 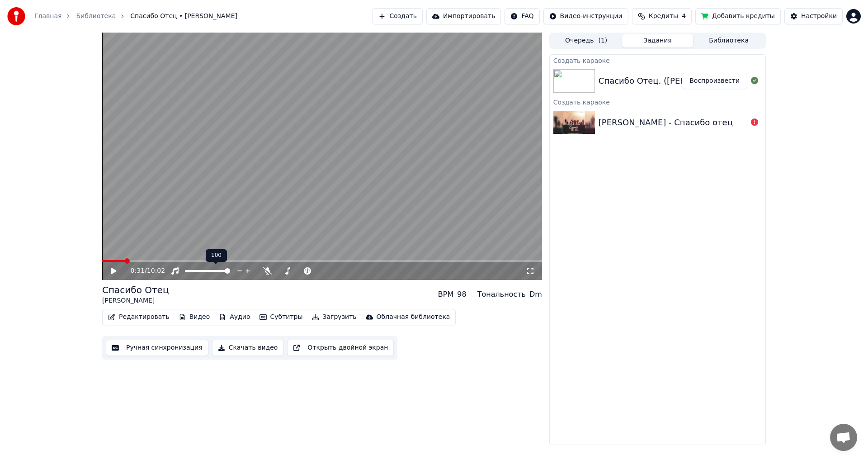 I want to click on div: Облачная библиотека, so click(x=413, y=317).